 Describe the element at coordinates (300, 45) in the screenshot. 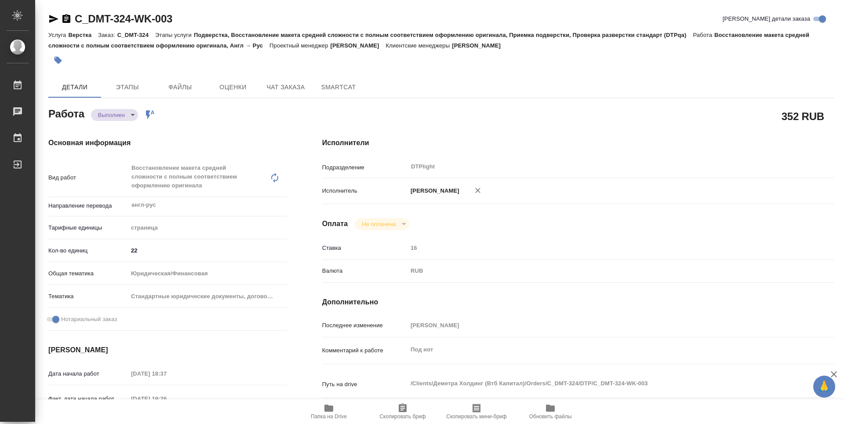

I see `p: Проектный менеджер` at that location.